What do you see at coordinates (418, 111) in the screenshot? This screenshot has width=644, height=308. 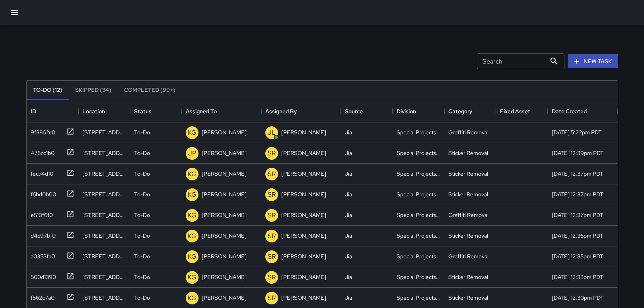 I see `div: Division` at bounding box center [418, 111].